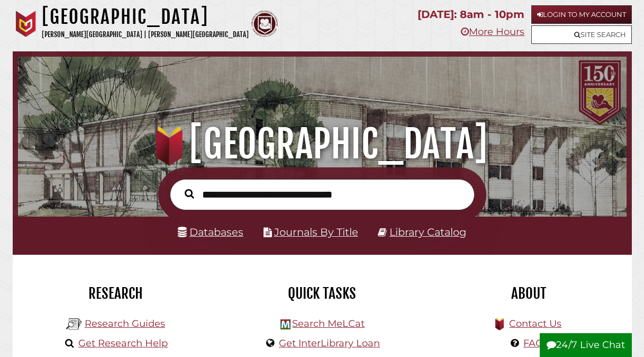  I want to click on h2: Research, so click(116, 294).